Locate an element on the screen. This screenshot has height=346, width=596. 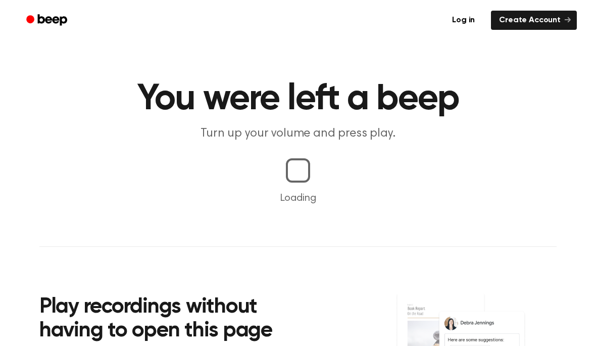
a: Beep is located at coordinates (47, 20).